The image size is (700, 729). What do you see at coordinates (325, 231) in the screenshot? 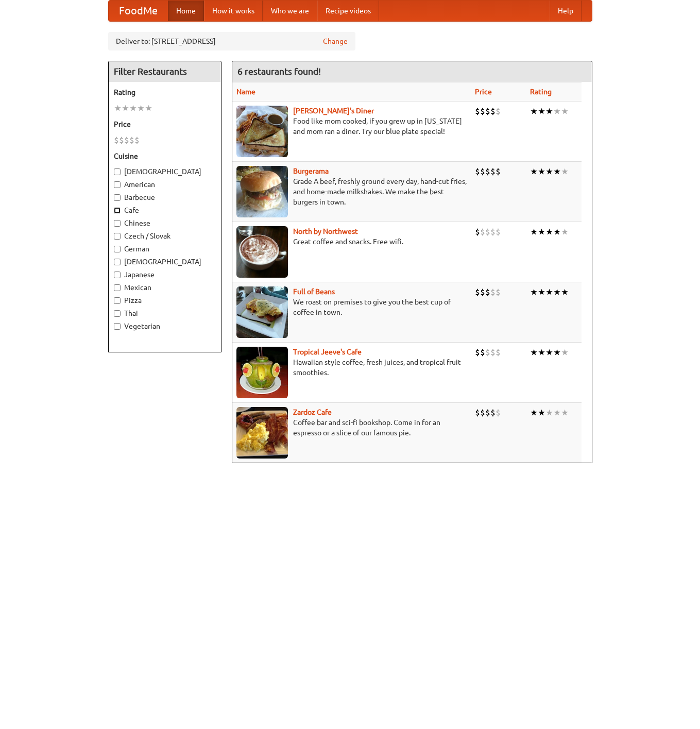
I see `a: North by Northwest` at bounding box center [325, 231].